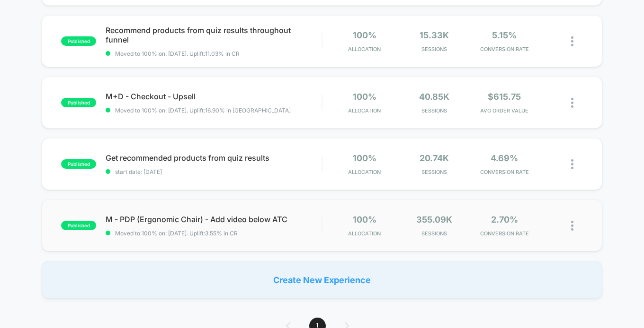  Describe the element at coordinates (214, 96) in the screenshot. I see `span: M+D - Checkout - Upsell` at that location.